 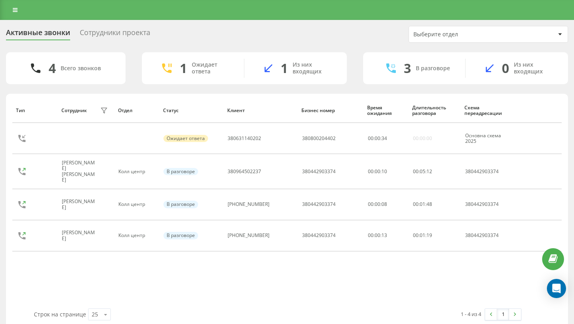 What do you see at coordinates (74, 110) in the screenshot?
I see `div: Сотрудник` at bounding box center [74, 110].